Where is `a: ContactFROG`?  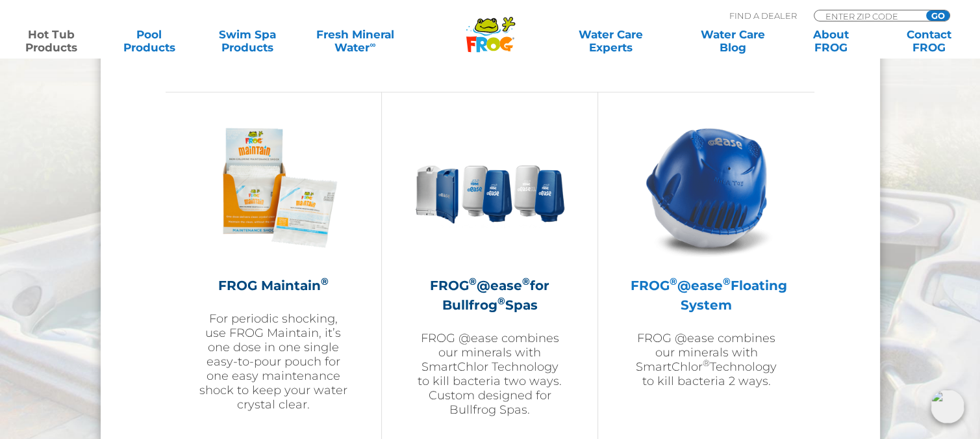 a: ContactFROG is located at coordinates (929, 41).